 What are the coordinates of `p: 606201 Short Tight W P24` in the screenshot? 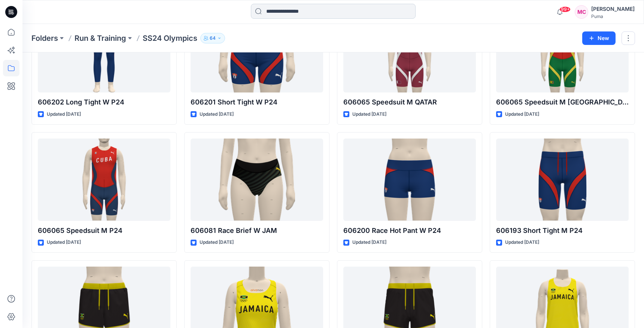 It's located at (257, 102).